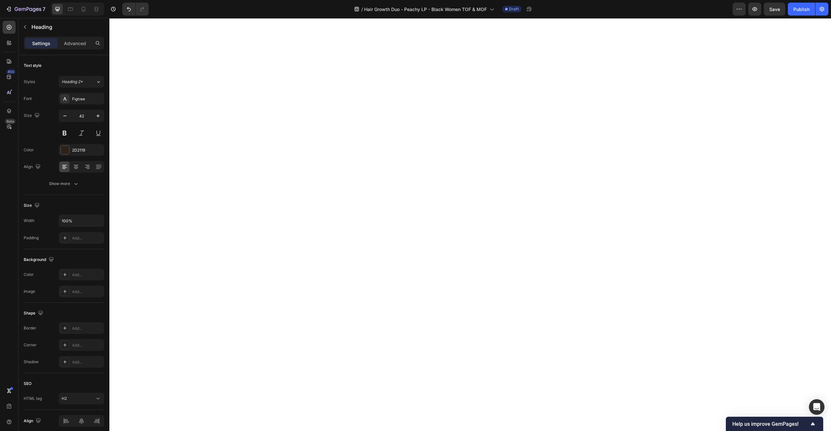 Image resolution: width=831 pixels, height=431 pixels. What do you see at coordinates (817, 407) in the screenshot?
I see `div: Open Intercom Messenger` at bounding box center [817, 407].